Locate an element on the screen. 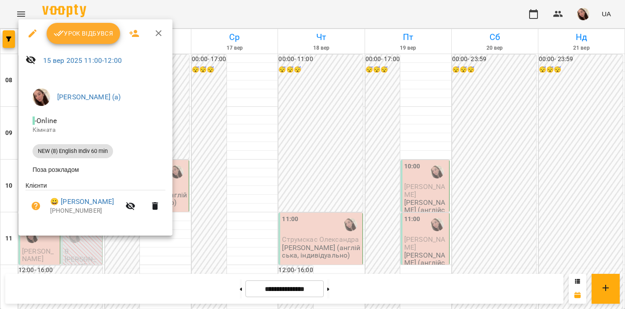 The height and width of the screenshot is (309, 625). img: 8e00ca0478d43912be51e9823101c125.jpg is located at coordinates (41, 97).